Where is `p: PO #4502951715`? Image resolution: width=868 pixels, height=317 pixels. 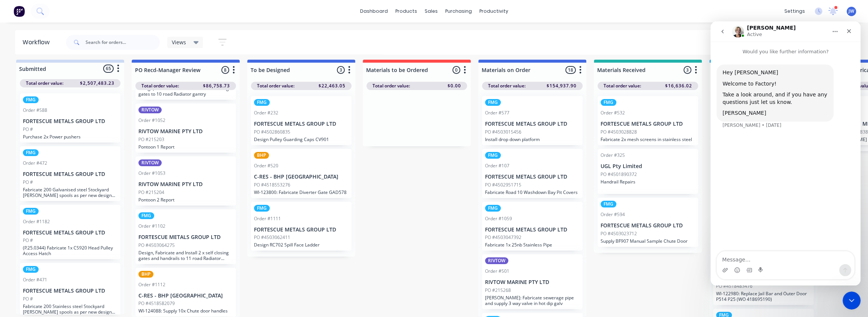
p: PO #4502951715 is located at coordinates (503, 185).